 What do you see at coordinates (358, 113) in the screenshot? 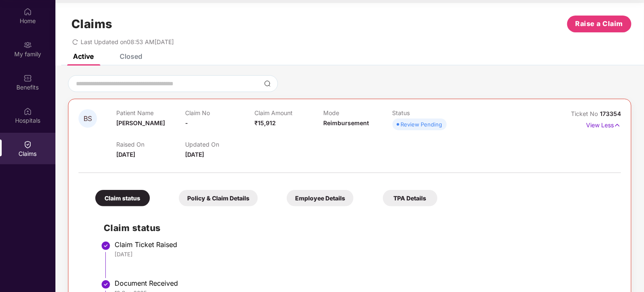
I see `p: Mode` at bounding box center [358, 113].